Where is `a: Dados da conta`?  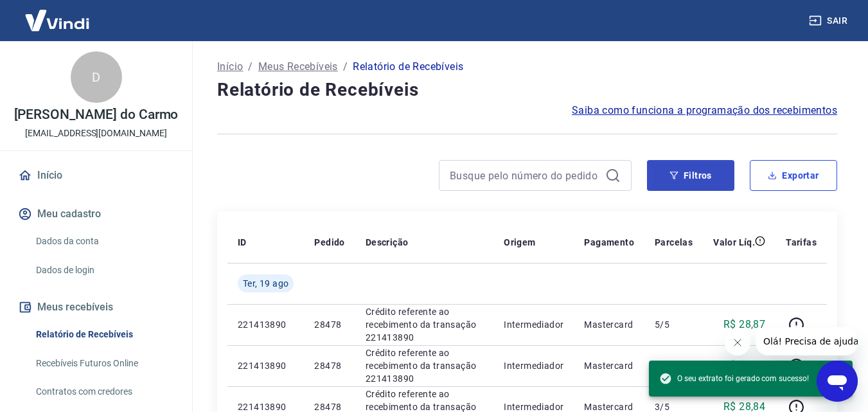
a: Dados da conta is located at coordinates (104, 241).